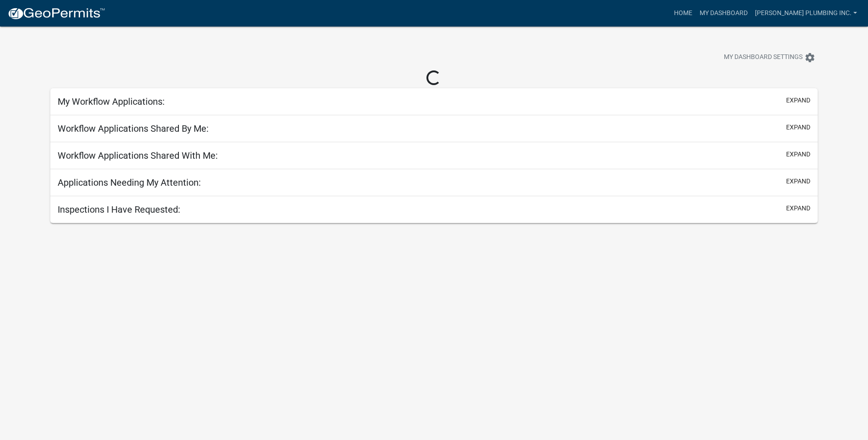  Describe the element at coordinates (770, 57) in the screenshot. I see `button: My Dashboard Settingssettings` at that location.